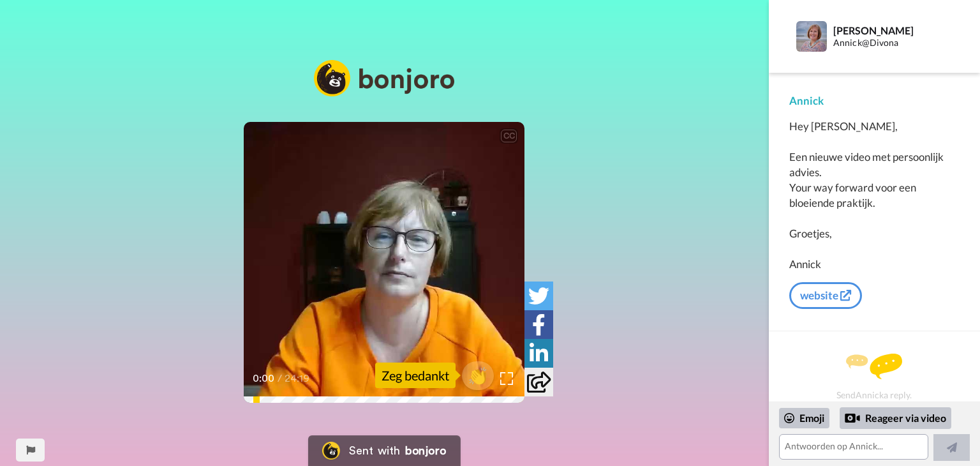 Image resolution: width=980 pixels, height=466 pixels. What do you see at coordinates (415, 376) in the screenshot?
I see `div: Zeg bedankt` at bounding box center [415, 376].